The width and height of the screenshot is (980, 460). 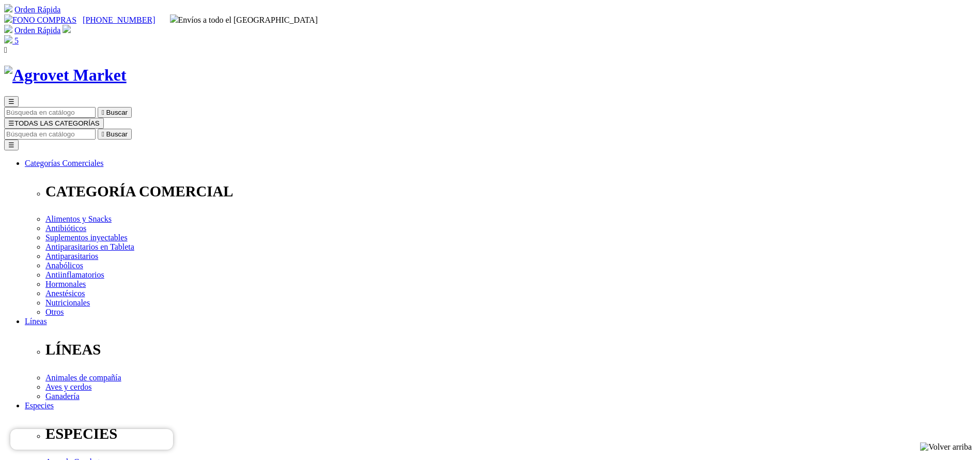 What do you see at coordinates (86, 237) in the screenshot?
I see `a: Suplementos inyectables` at bounding box center [86, 237].